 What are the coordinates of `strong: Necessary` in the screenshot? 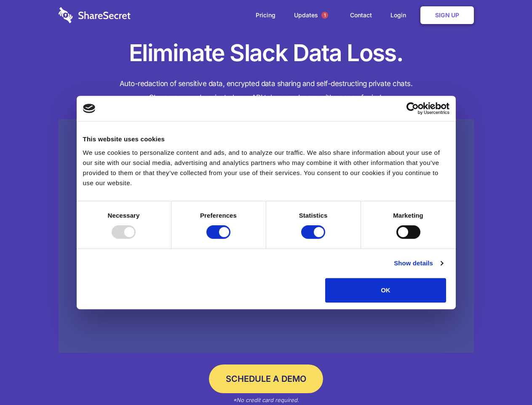 It's located at (124, 215).